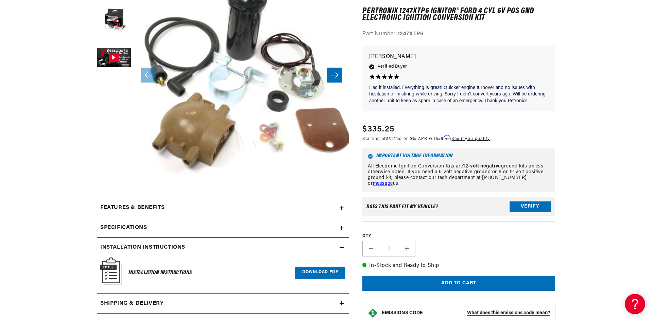  I want to click on h2: Features & Benefits, so click(132, 208).